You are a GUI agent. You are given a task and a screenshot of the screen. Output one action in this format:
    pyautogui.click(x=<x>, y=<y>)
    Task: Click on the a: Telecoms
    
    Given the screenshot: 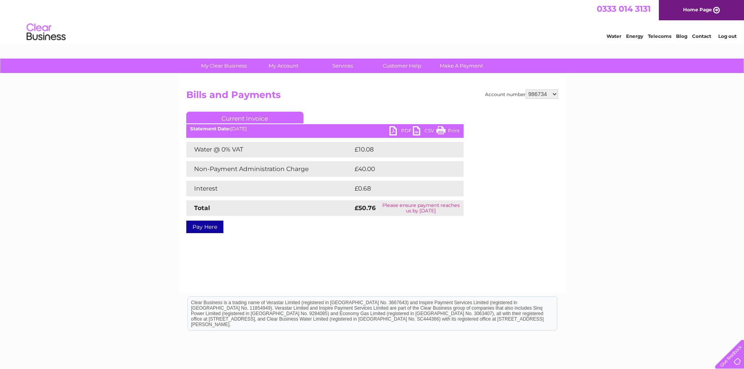 What is the action you would take?
    pyautogui.click(x=659, y=36)
    